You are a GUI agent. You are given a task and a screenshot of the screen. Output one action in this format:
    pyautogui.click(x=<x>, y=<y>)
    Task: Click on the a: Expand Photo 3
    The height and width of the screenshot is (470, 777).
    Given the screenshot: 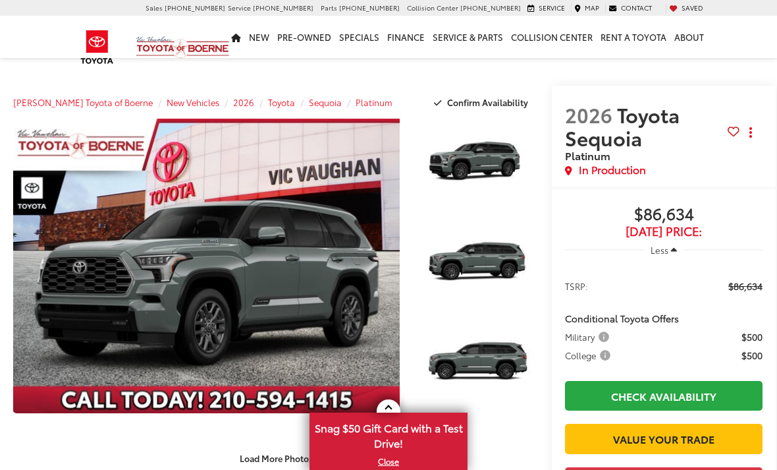 What is the action you would take?
    pyautogui.click(x=476, y=366)
    